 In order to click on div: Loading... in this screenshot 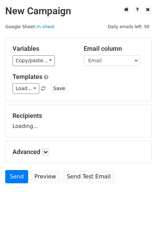, I will do `click(79, 121)`.